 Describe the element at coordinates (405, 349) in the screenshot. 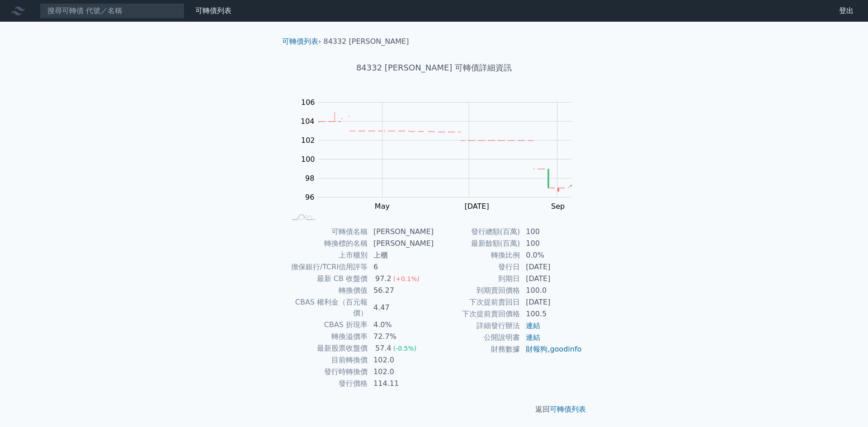

I see `span: (-0.5%)` at that location.